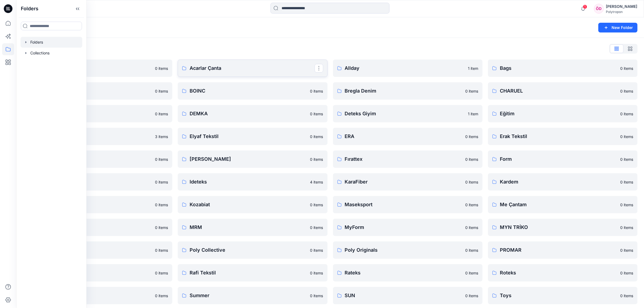 This screenshot has width=644, height=308. What do you see at coordinates (98, 227) in the screenshot?
I see `a: MEBA0 items` at bounding box center [98, 227].